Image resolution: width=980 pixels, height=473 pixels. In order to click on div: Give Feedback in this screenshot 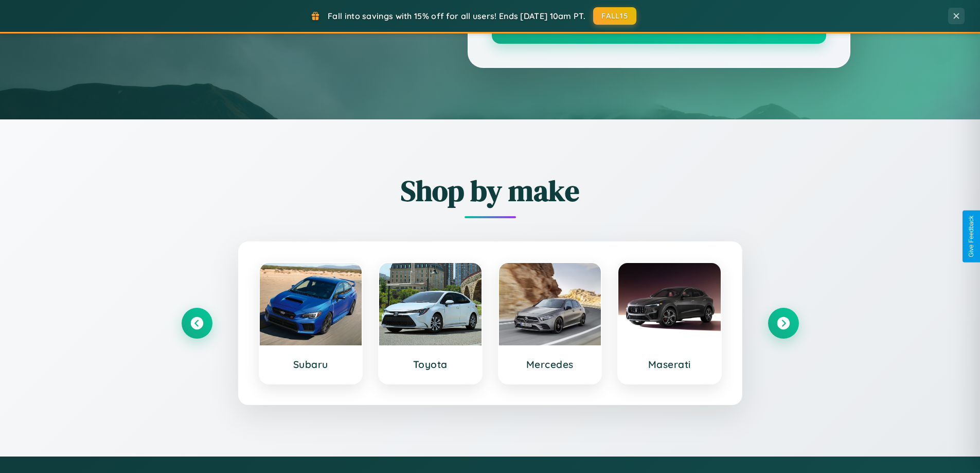, I will do `click(970, 236)`.